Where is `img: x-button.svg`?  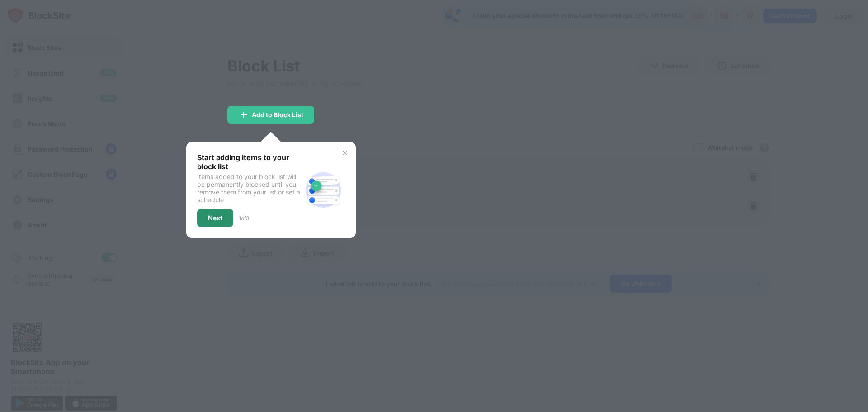 img: x-button.svg is located at coordinates (345, 153).